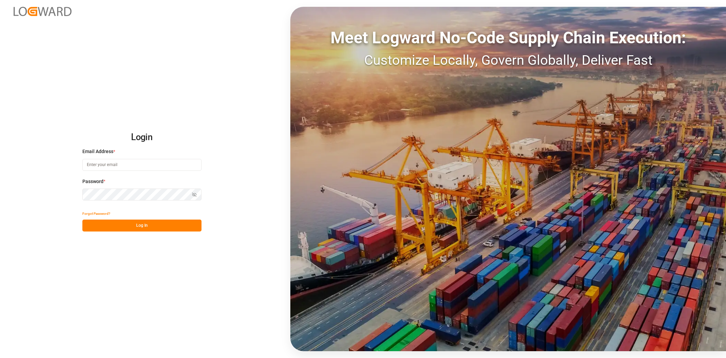 The height and width of the screenshot is (358, 726). What do you see at coordinates (508, 60) in the screenshot?
I see `div: Customize Locally, Govern Globally, Deliver Fast` at bounding box center [508, 60].